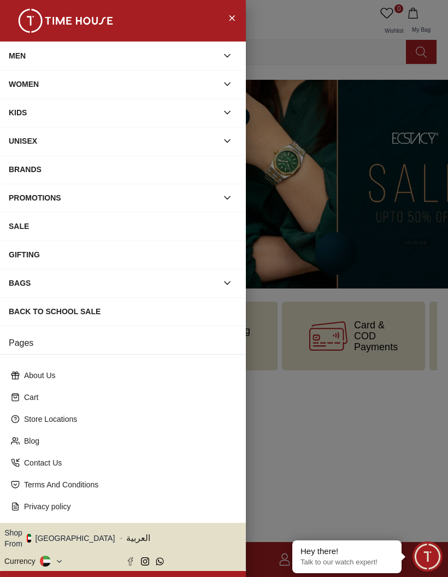 The height and width of the screenshot is (577, 448). What do you see at coordinates (113, 84) in the screenshot?
I see `div: WOMEN` at bounding box center [113, 84].